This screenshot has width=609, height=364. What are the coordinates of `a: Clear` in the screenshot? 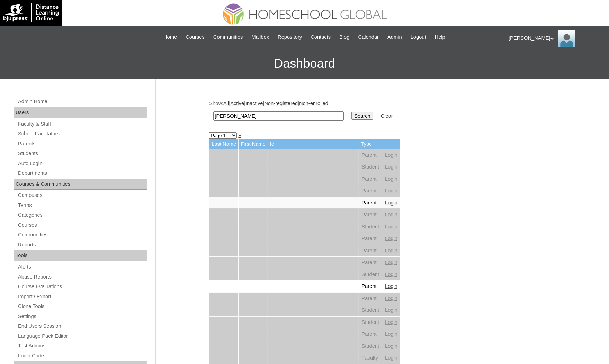 It's located at (387, 116).